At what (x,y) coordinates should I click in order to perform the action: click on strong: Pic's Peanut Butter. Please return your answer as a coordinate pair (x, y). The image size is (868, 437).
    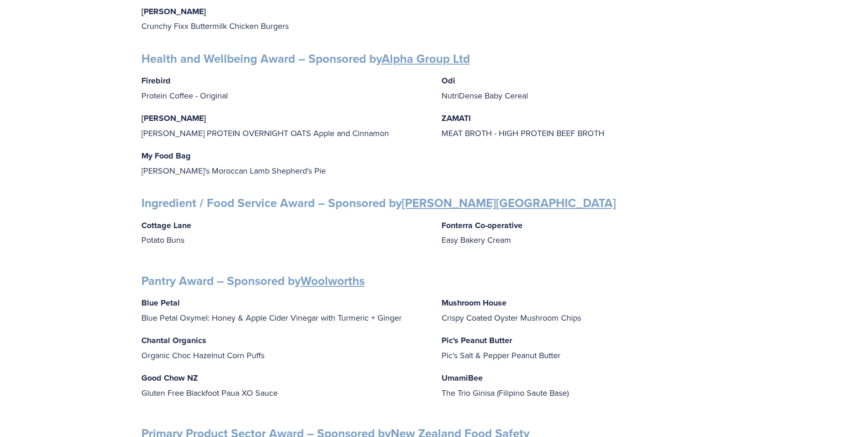
    Looking at the image, I should click on (477, 340).